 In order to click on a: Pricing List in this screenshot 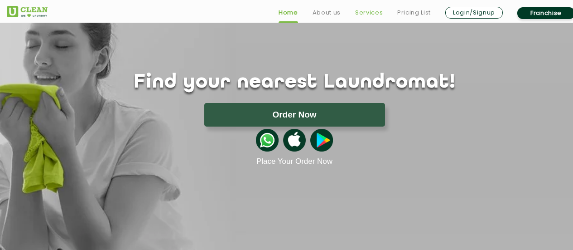, I will do `click(414, 13)`.